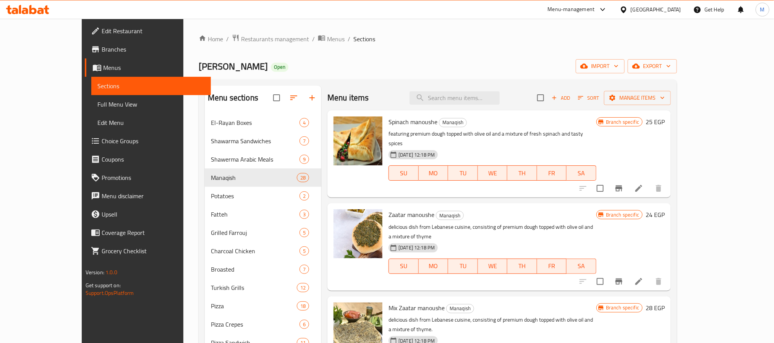 The image size is (774, 343). I want to click on span: Select all sections, so click(277, 98).